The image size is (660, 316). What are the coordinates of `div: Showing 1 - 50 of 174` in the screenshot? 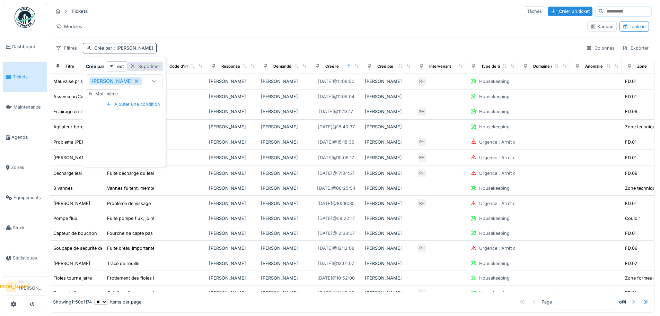 It's located at (72, 302).